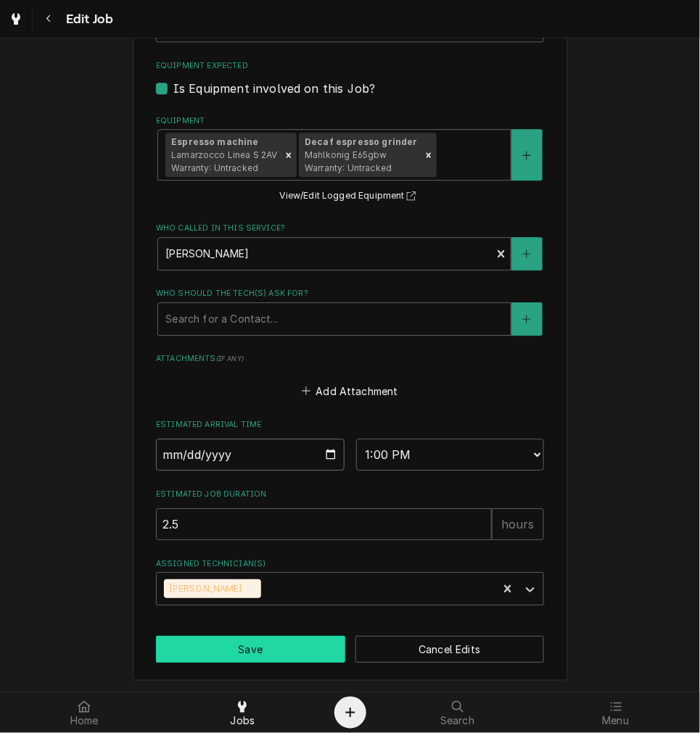  I want to click on div: Button Group, so click(350, 650).